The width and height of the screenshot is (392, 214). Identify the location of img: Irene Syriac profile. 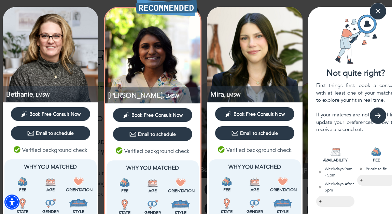
(153, 56).